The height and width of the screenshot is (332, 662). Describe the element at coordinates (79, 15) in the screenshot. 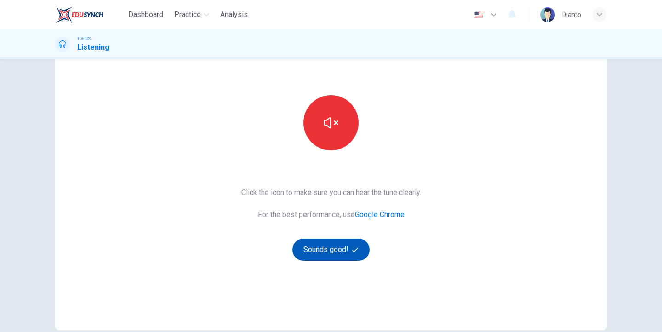

I see `img: EduSynch logo` at that location.